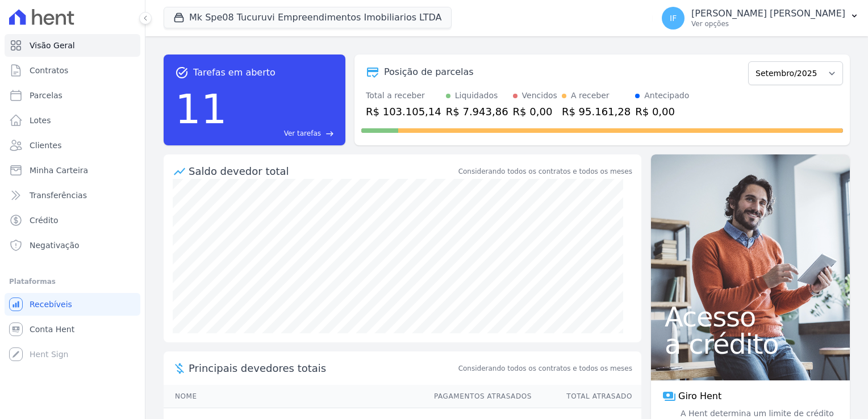  I want to click on span: Crédito, so click(43, 220).